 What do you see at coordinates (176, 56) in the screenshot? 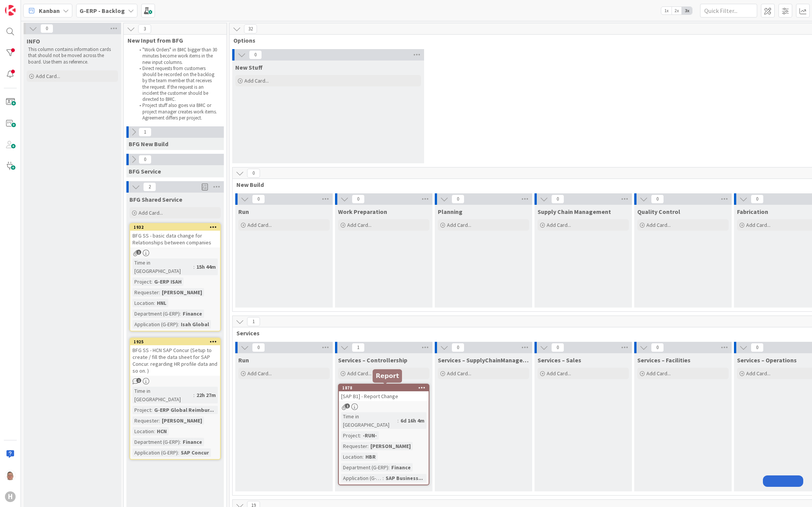
I see `li: "Work Orders" in BMC bigger than 30 minutes become work items in the new input columns.` at bounding box center [176, 56].